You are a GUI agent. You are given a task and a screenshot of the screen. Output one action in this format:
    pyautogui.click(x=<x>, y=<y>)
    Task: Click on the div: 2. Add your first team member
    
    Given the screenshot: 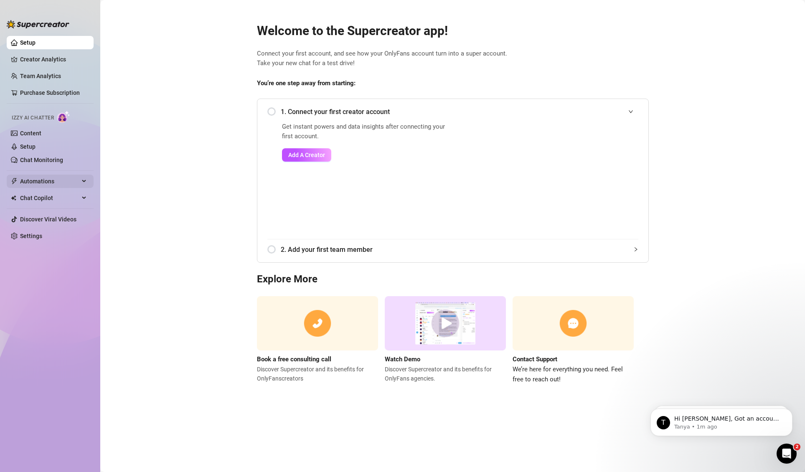 What is the action you would take?
    pyautogui.click(x=453, y=249)
    